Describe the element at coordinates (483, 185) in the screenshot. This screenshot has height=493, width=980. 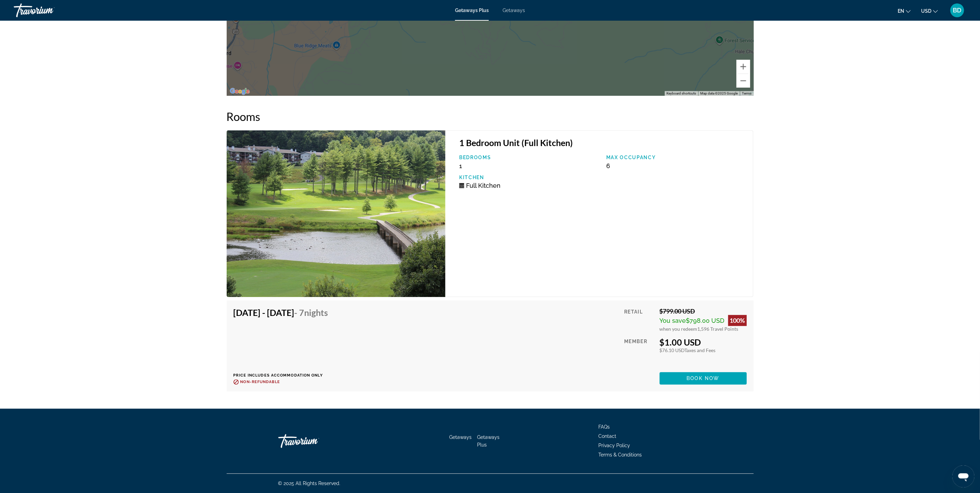
I see `span: Full Kitchen` at that location.